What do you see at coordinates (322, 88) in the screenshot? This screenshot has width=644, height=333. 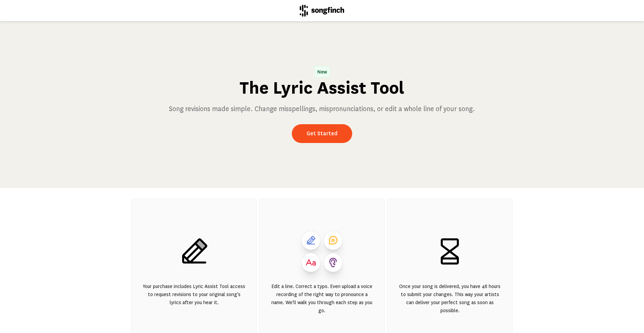 I see `h1: The Lyric Assist Tool` at bounding box center [322, 88].